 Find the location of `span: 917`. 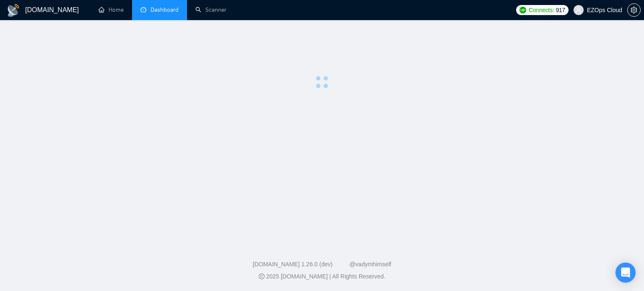

span: 917 is located at coordinates (560, 10).